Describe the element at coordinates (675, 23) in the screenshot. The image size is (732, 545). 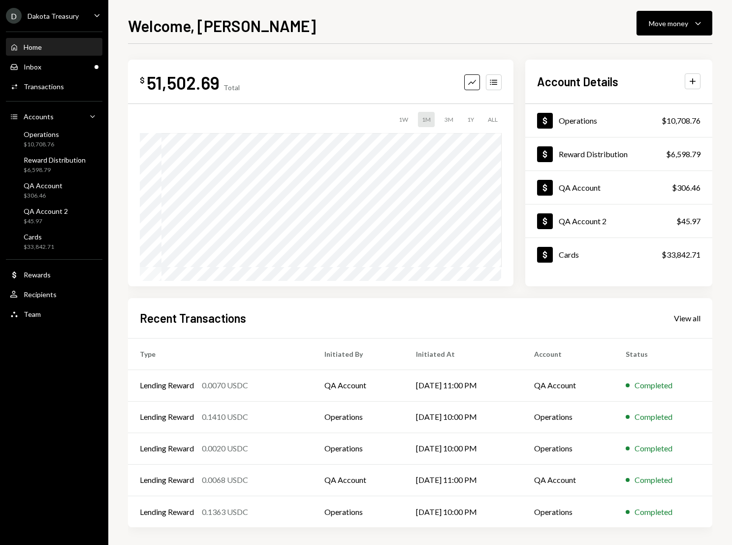
I see `button: Move money` at that location.